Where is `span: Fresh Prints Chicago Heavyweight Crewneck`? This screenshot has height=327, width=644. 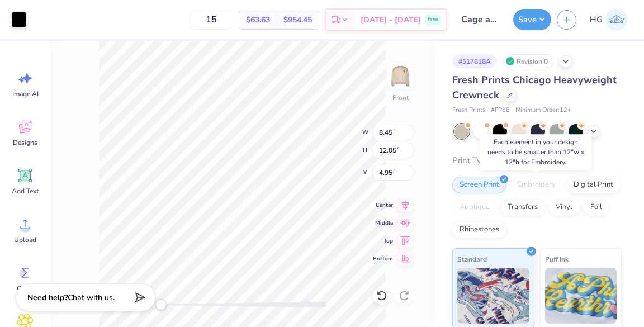
span: Fresh Prints Chicago Heavyweight Crewneck is located at coordinates (534, 87).